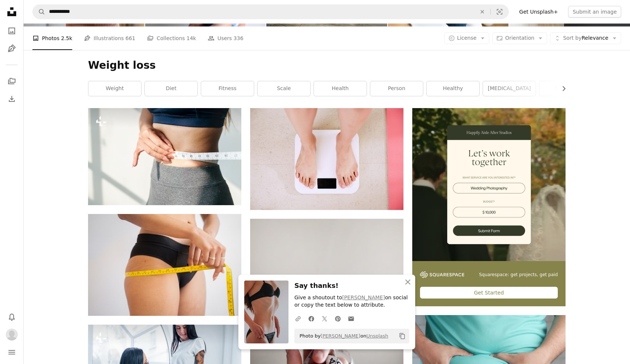  Describe the element at coordinates (586, 39) in the screenshot. I see `span: Relevance` at that location.